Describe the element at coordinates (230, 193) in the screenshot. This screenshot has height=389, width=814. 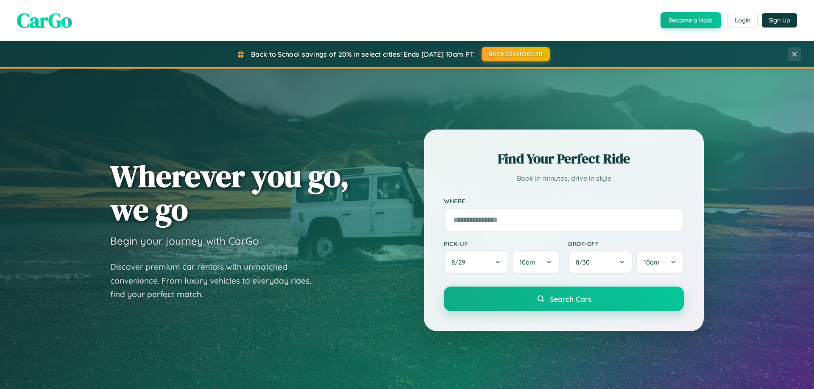
I see `h1: Wherever you go, we go` at that location.